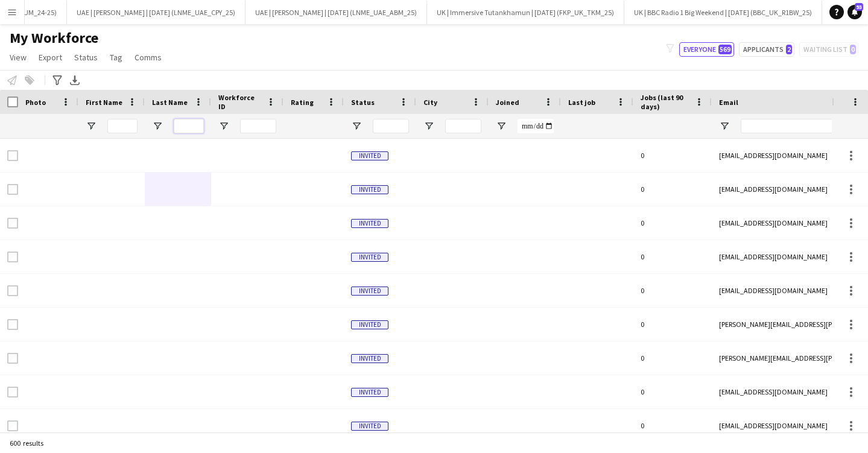  Describe the element at coordinates (858, 6) in the screenshot. I see `span: 93` at that location.